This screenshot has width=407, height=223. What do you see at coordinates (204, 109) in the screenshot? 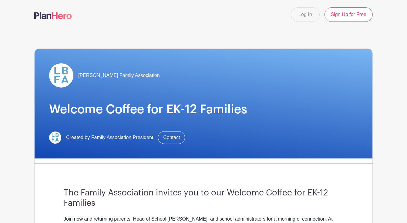
I see `h1: Welcome Coffee for EK-12 Families` at bounding box center [204, 109].